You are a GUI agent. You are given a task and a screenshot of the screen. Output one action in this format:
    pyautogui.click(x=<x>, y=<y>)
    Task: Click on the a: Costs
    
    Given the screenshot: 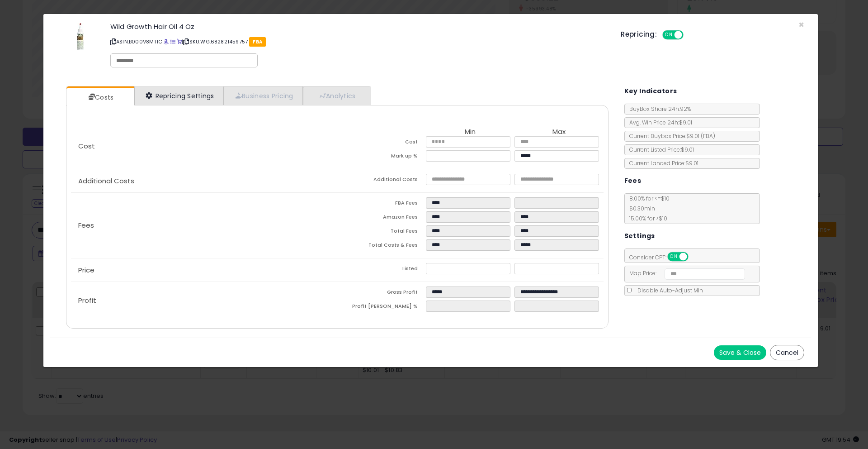 What is the action you would take?
    pyautogui.click(x=100, y=97)
    